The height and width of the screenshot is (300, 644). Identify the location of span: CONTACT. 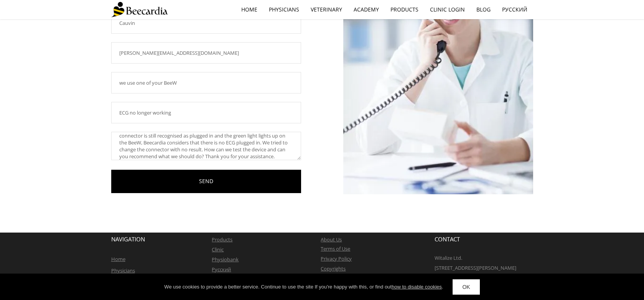
(447, 239).